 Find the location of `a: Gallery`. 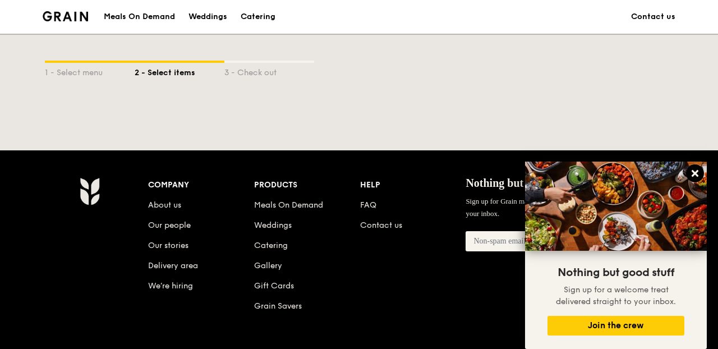

a: Gallery is located at coordinates (268, 265).